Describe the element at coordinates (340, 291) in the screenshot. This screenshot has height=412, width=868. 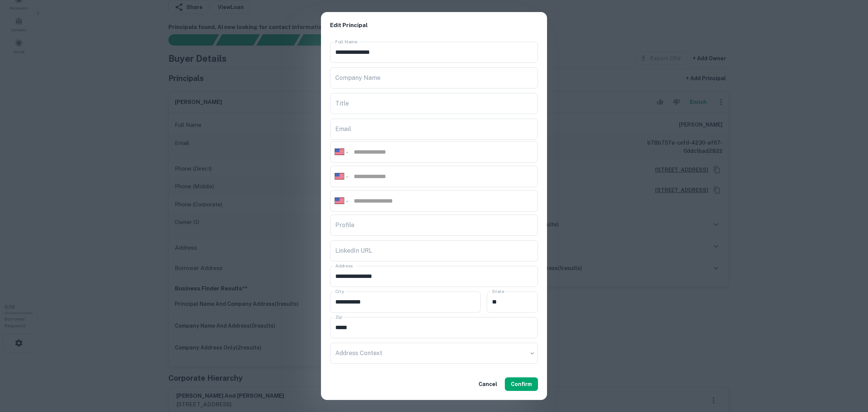
I see `label: City` at that location.